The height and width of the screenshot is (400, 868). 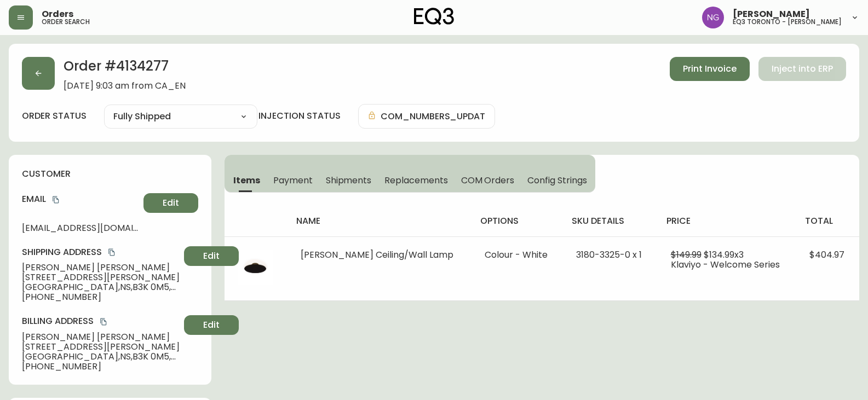 What do you see at coordinates (125, 69) in the screenshot?
I see `h2: Order # 4134277` at bounding box center [125, 69].